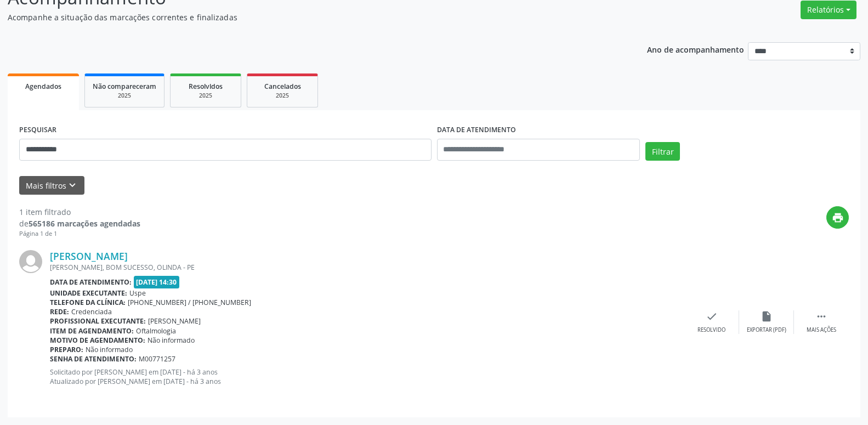  I want to click on b: Preparo:, so click(66, 349).